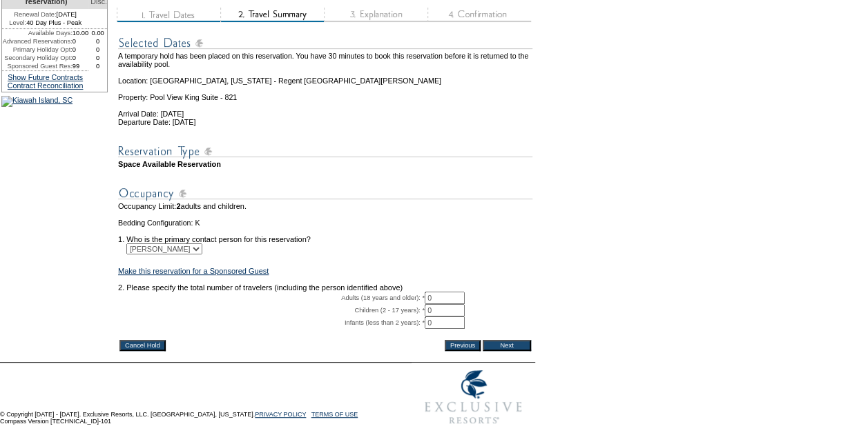 The image size is (868, 444). Describe the element at coordinates (375, 14) in the screenshot. I see `img: step3_state1.gif` at that location.